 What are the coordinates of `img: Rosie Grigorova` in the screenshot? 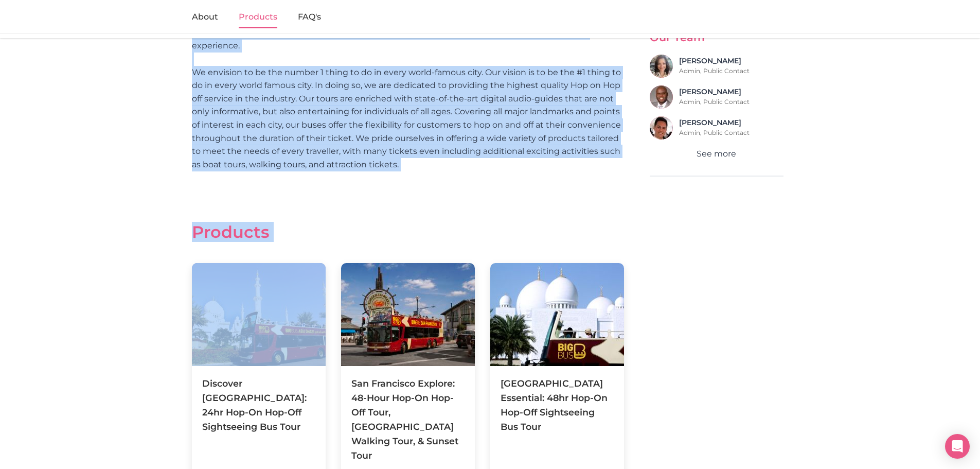 It's located at (661, 66).